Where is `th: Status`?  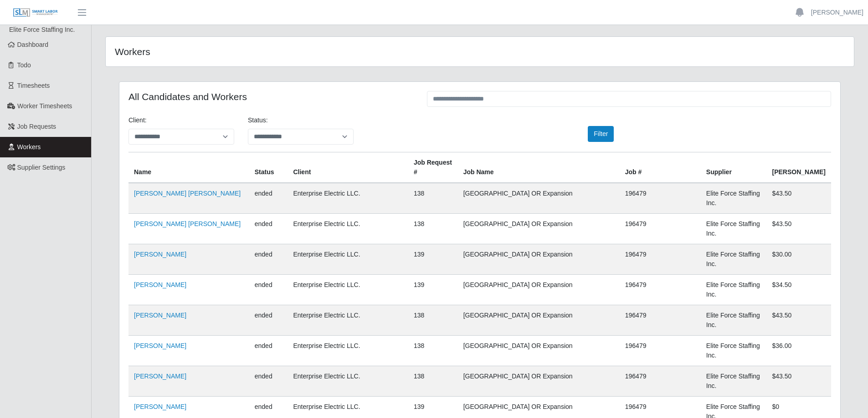
th: Status is located at coordinates (268, 168).